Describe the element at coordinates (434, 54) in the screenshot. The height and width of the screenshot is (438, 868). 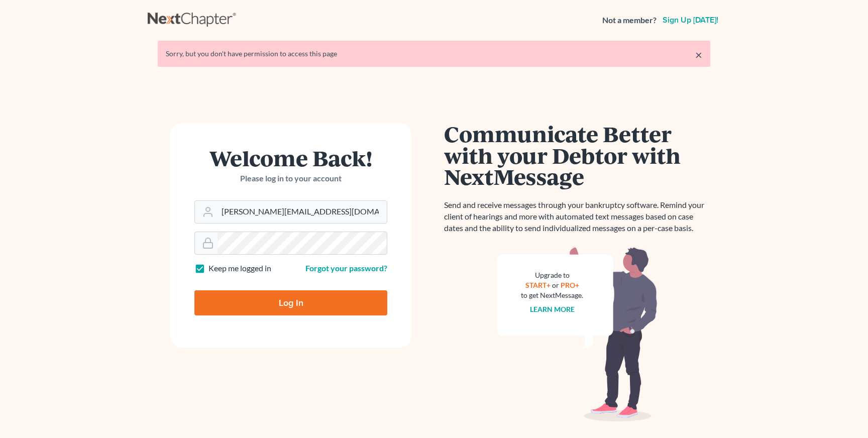
I see `div: Sorry, but you don't have permission to access this page` at that location.